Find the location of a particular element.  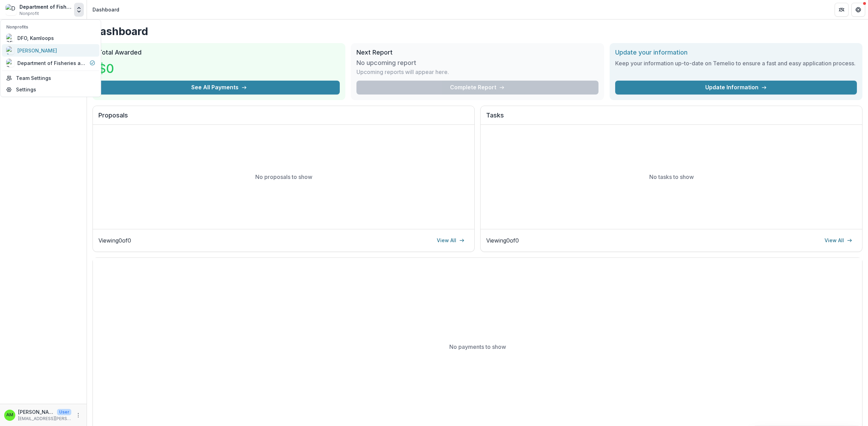

p: Upcoming reports will appear here. is located at coordinates (403, 72).